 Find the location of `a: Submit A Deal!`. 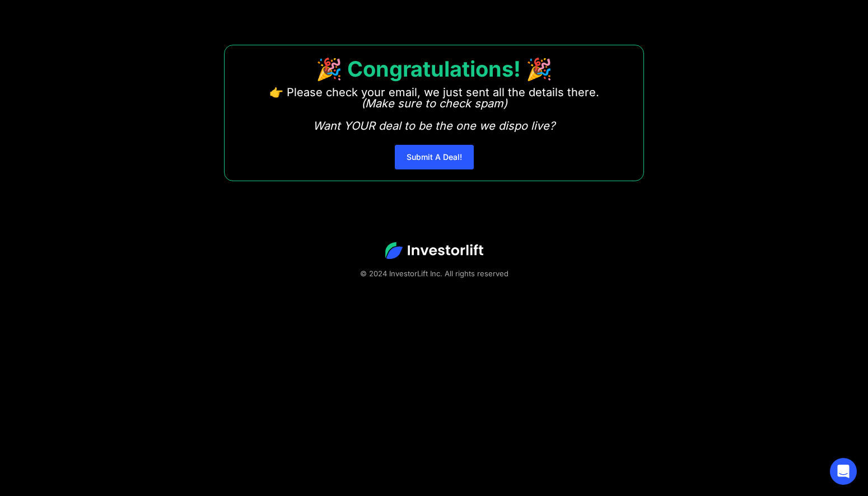

a: Submit A Deal! is located at coordinates (434, 157).